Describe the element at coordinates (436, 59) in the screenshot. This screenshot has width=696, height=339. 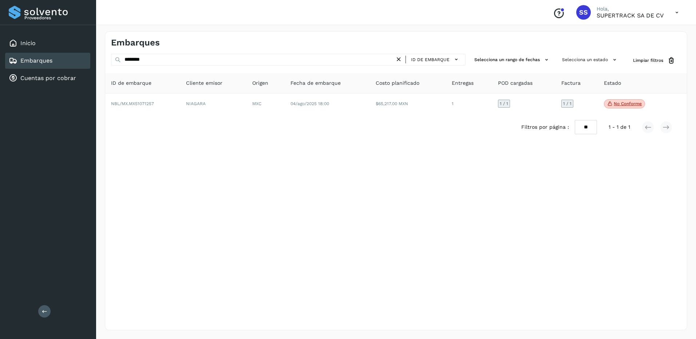
I see `button: ID de embarque` at that location.